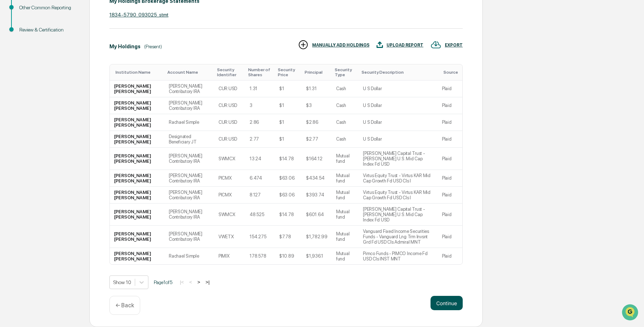 The width and height of the screenshot is (644, 327). Describe the element at coordinates (229, 215) in the screenshot. I see `td: SWMCX` at that location.